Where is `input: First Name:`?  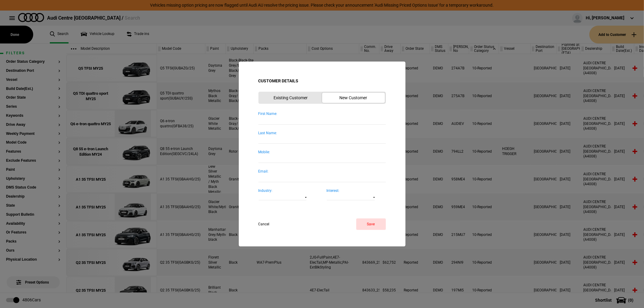 input: First Name: is located at coordinates (322, 120).